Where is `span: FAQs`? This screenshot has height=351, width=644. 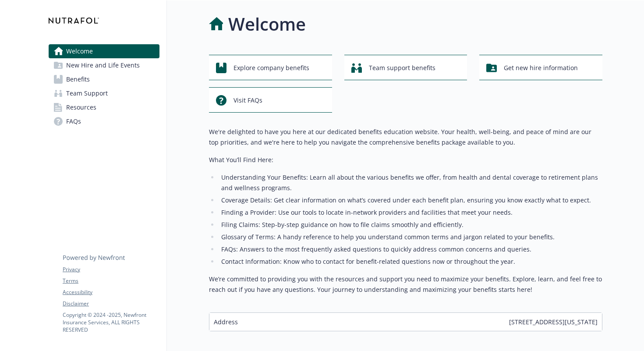 span: FAQs is located at coordinates (73, 122).